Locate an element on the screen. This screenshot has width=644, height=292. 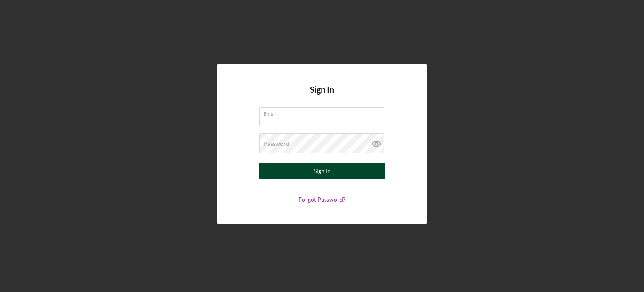
label: Email is located at coordinates (324, 112).